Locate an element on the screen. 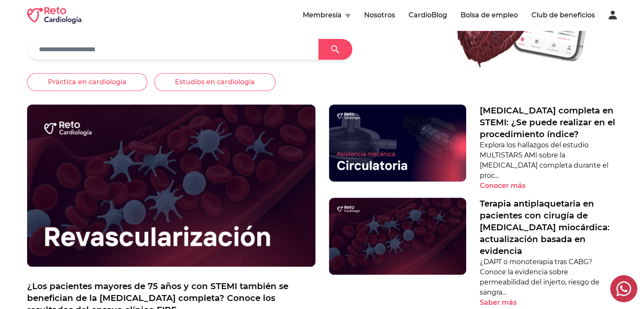  button: Estudios en cardiología is located at coordinates (215, 82).